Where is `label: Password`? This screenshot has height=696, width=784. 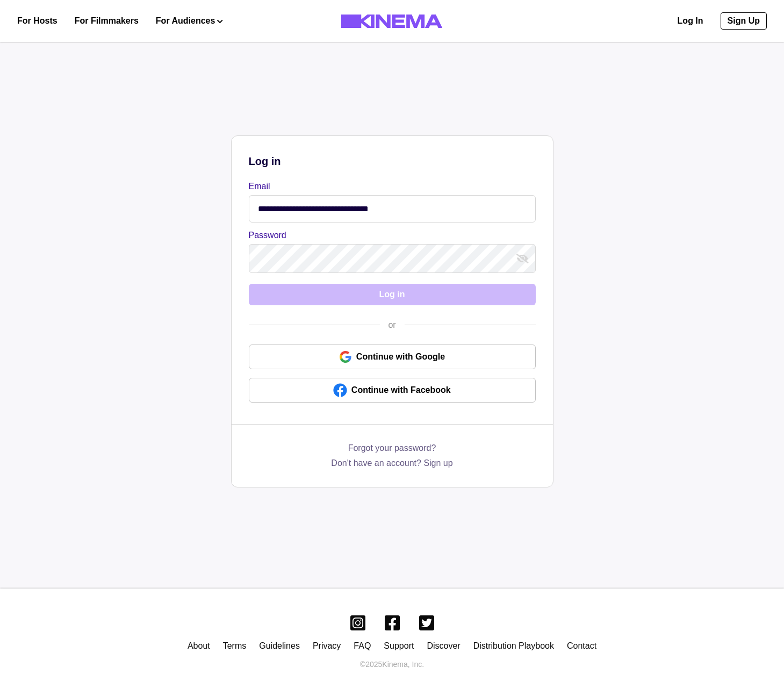
label: Password is located at coordinates (390, 235).